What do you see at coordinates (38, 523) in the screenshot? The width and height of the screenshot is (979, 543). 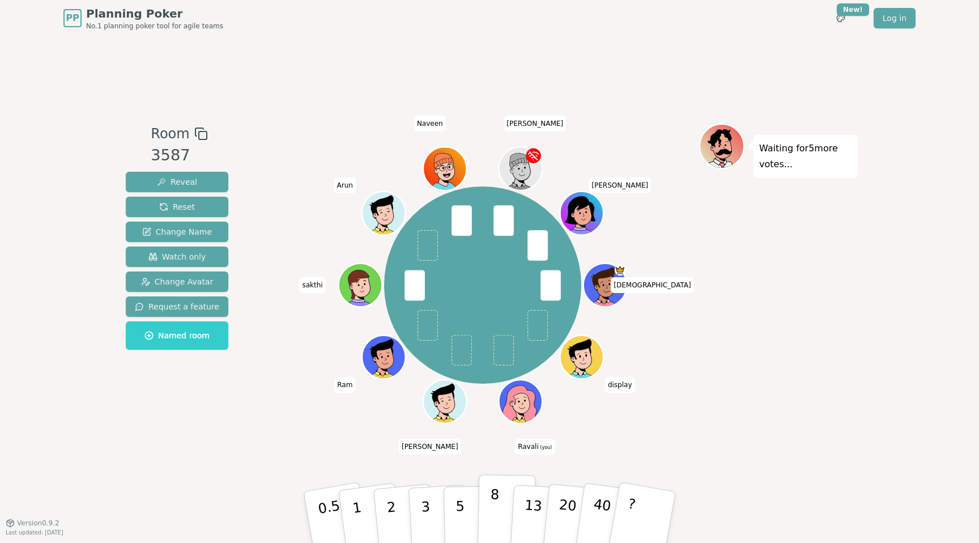 I see `span: Version 0.9.2` at bounding box center [38, 523].